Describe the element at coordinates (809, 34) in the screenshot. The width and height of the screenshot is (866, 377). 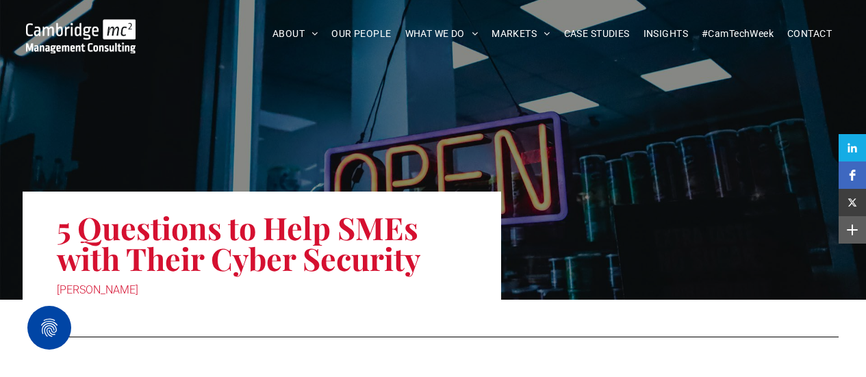
I see `a: CONTACT` at that location.